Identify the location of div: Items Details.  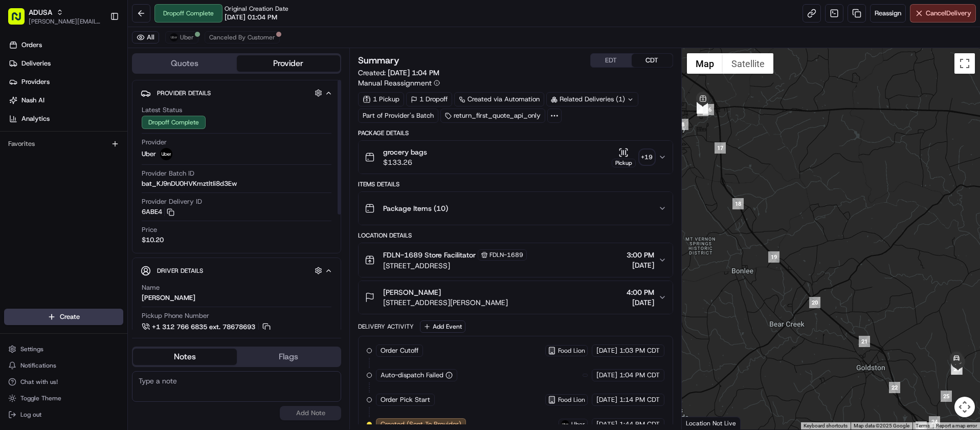
(515, 184).